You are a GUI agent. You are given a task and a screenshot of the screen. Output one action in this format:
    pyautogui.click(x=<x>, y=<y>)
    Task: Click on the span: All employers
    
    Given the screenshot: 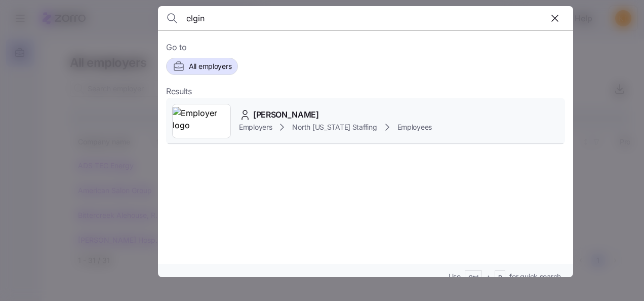 What is the action you would take?
    pyautogui.click(x=210, y=66)
    